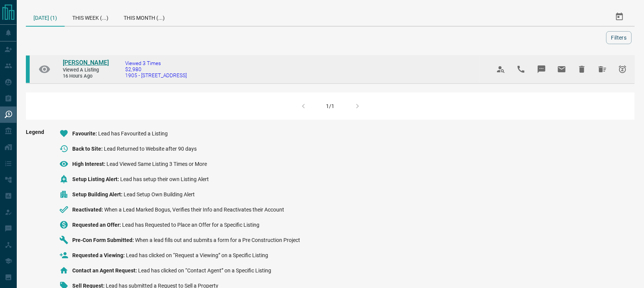 This screenshot has height=288, width=644. I want to click on span: Pre-Con Form Submitted, so click(104, 240).